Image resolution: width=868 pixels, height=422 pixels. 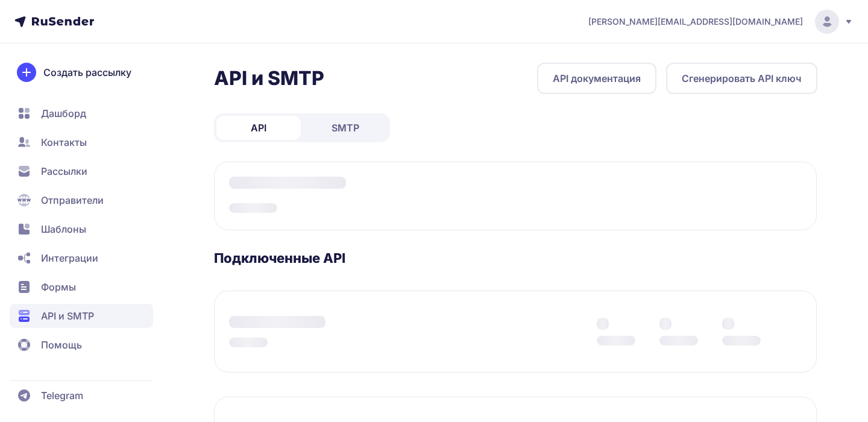 I want to click on span: Рассылки, so click(x=64, y=171).